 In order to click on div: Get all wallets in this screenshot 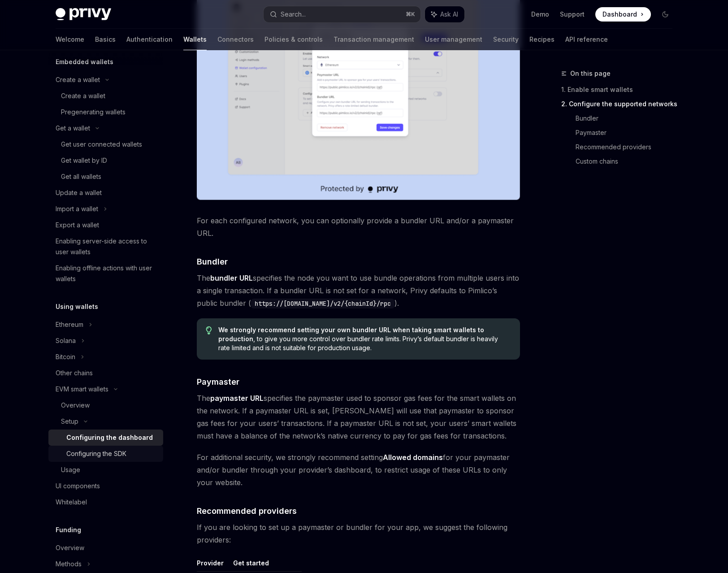, I will do `click(82, 177)`.